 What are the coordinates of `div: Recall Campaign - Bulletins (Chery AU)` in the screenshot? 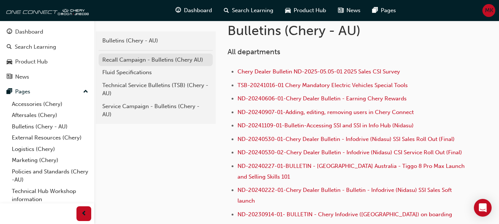 It's located at (155, 60).